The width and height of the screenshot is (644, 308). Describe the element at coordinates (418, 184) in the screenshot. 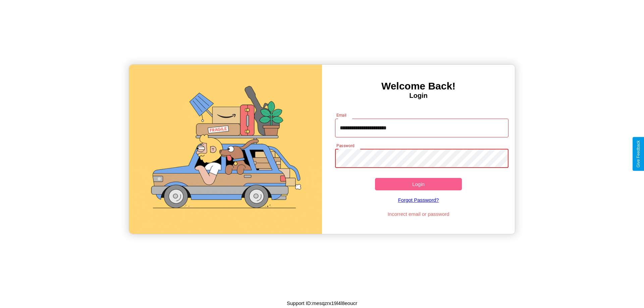

I see `button: Login` at that location.